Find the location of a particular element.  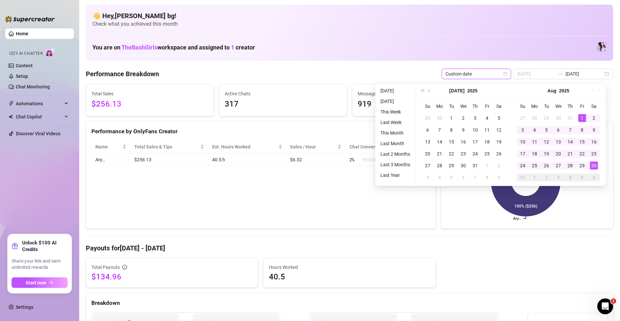

img: Ary is located at coordinates (602, 47).